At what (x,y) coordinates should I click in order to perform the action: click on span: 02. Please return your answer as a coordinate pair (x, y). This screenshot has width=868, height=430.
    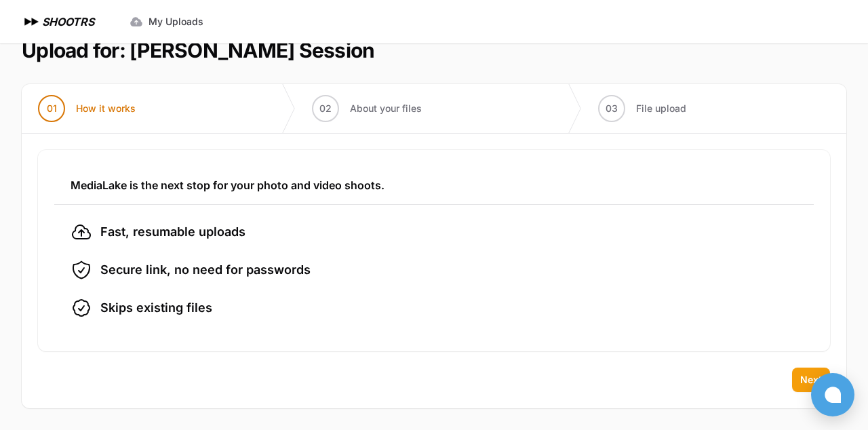
    Looking at the image, I should click on (325, 108).